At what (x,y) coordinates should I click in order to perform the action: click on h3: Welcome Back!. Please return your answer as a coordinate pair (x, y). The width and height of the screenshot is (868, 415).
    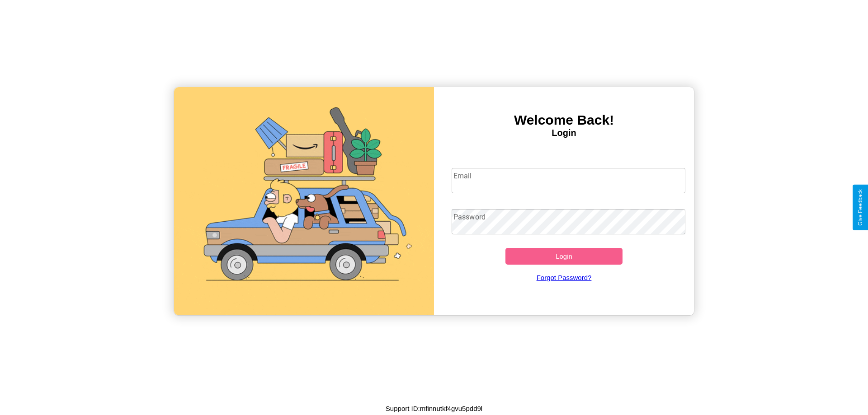
    Looking at the image, I should click on (564, 120).